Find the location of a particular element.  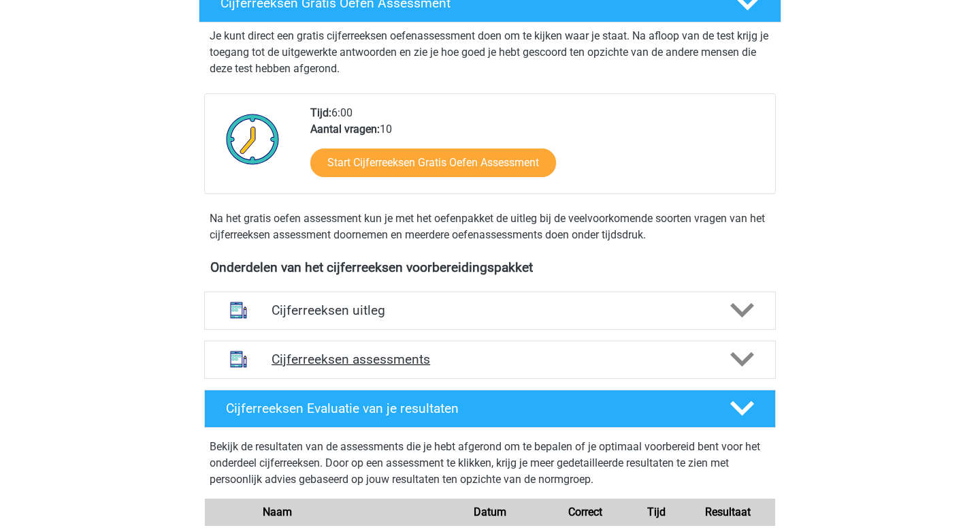

div: Correct is located at coordinates (585, 512).